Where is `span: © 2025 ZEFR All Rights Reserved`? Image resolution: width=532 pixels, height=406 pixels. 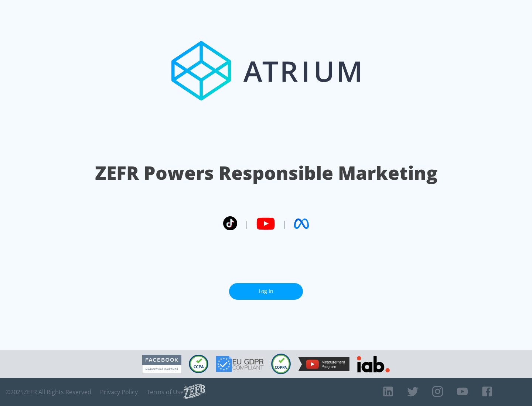 span: © 2025 ZEFR All Rights Reserved is located at coordinates (48, 392).